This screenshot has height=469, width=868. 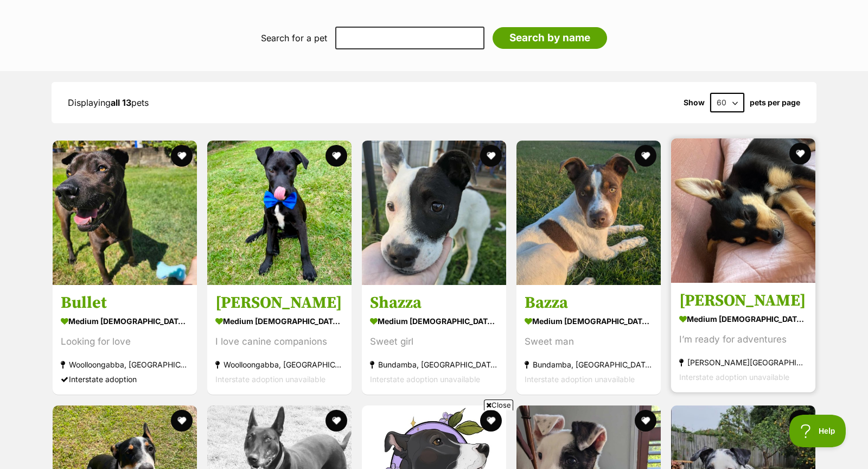 I want to click on div: Looking for love, so click(x=125, y=342).